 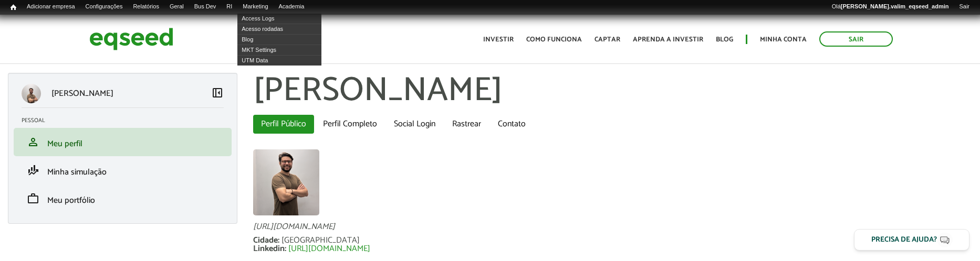 What do you see at coordinates (267, 241) in the screenshot?
I see `div: Cidade` at bounding box center [267, 241].